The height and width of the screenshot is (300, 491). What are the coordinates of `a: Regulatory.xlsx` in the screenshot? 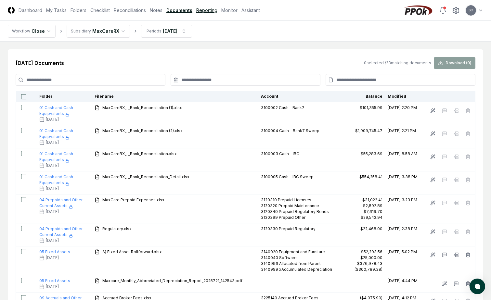 It's located at (117, 229).